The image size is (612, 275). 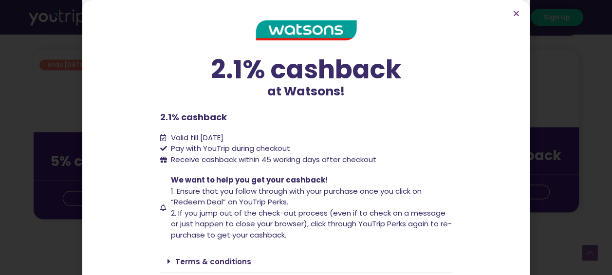 What do you see at coordinates (249, 180) in the screenshot?
I see `span: We want to help you get your cashback!` at bounding box center [249, 180].